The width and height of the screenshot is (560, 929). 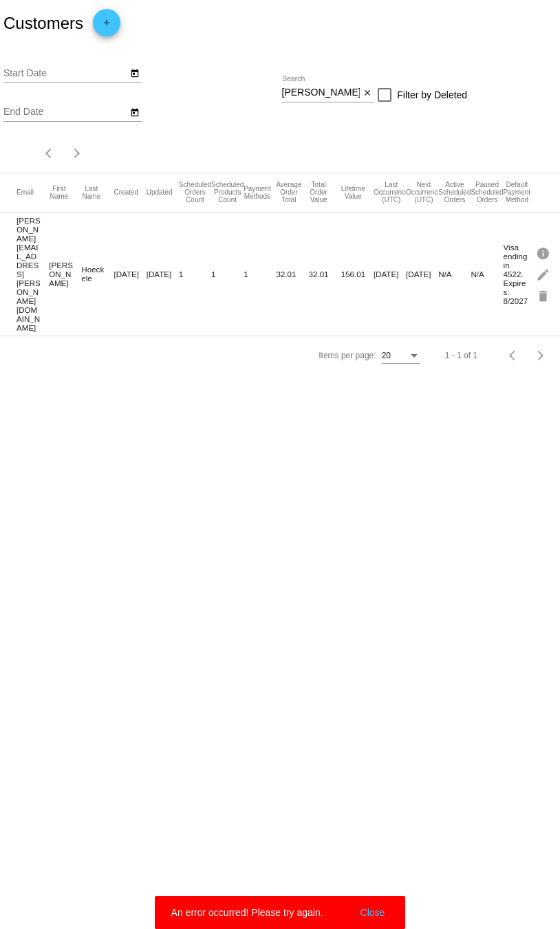 What do you see at coordinates (91, 193) in the screenshot?
I see `button: Change sorting for LastName` at bounding box center [91, 193].